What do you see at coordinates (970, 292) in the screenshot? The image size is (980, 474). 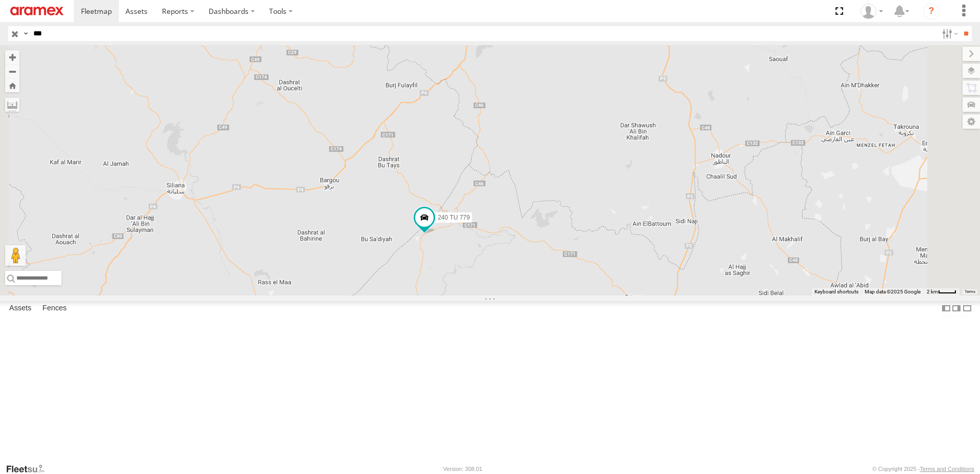 I see `a: Terms (opens in new tab)` at bounding box center [970, 292].